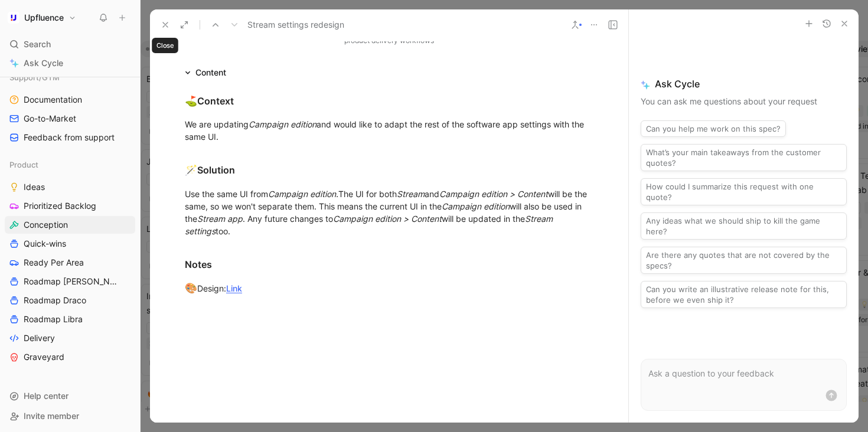 The height and width of the screenshot is (432, 868). What do you see at coordinates (389, 213) in the screenshot?
I see `div: Use the same UI from The UI for both and will be the same, so we won't separate them. This means ...` at bounding box center [389, 213].